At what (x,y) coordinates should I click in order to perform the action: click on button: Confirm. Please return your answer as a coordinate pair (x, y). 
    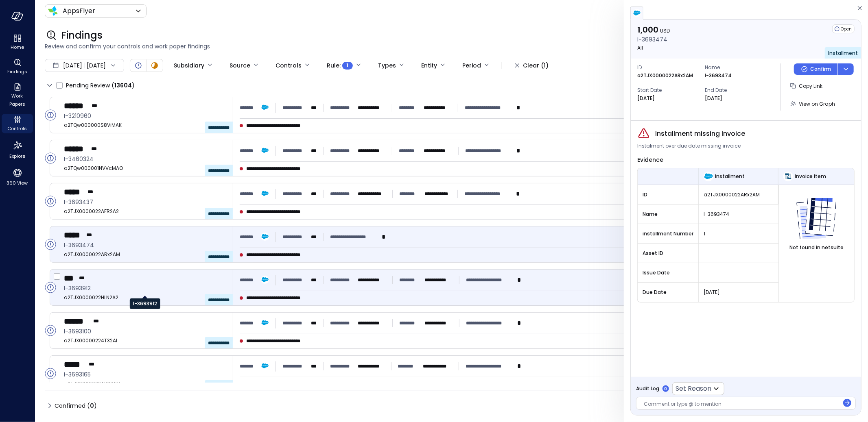
    Looking at the image, I should click on (816, 69).